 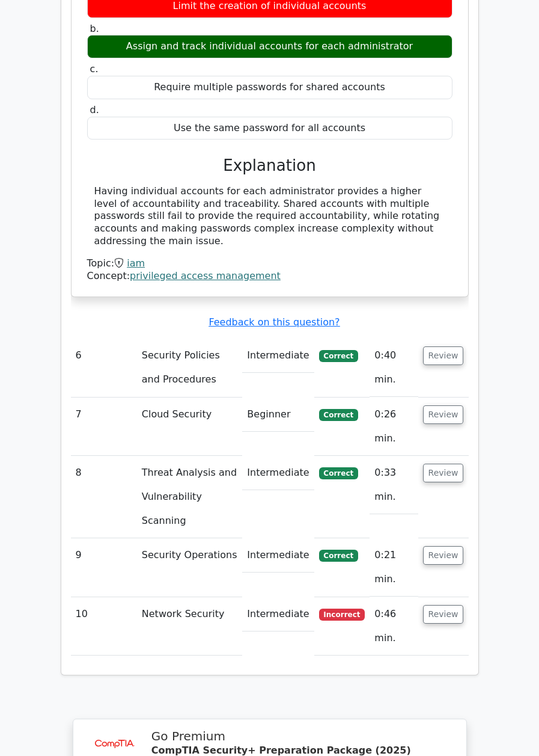 I want to click on td: 9, so click(x=104, y=568).